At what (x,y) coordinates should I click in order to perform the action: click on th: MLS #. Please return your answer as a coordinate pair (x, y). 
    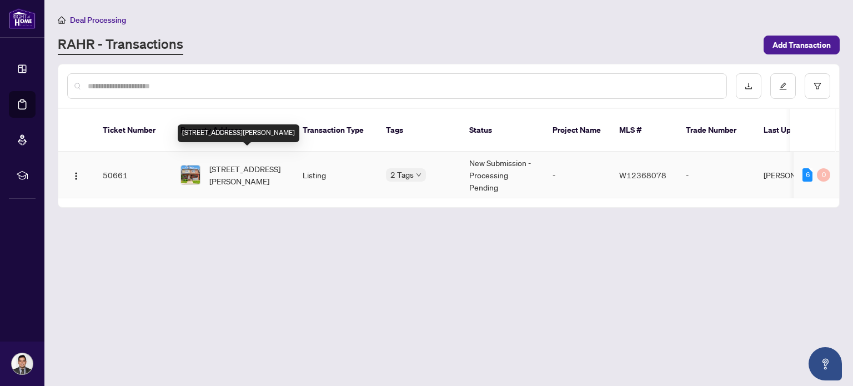
    Looking at the image, I should click on (644, 130).